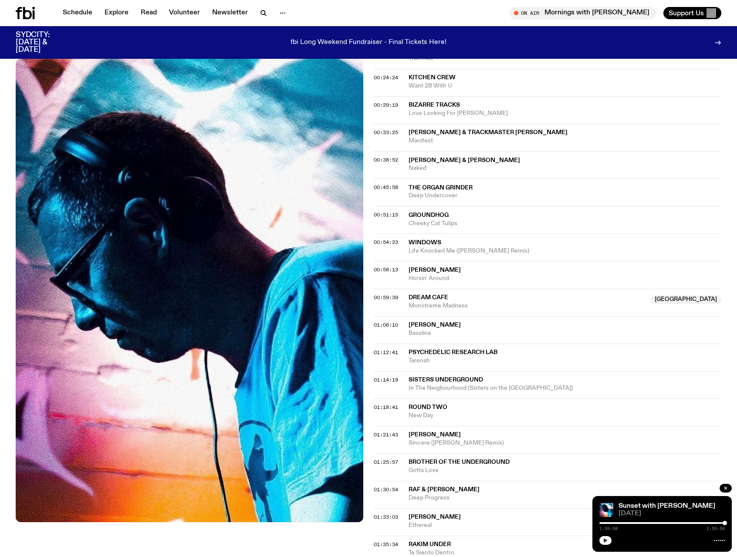  I want to click on span: Gotta Love, so click(565, 470).